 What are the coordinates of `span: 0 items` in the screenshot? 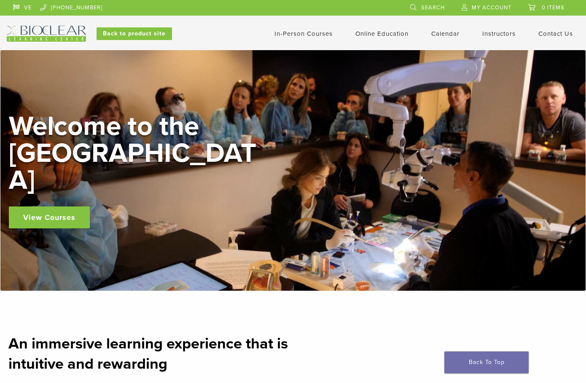 It's located at (553, 8).